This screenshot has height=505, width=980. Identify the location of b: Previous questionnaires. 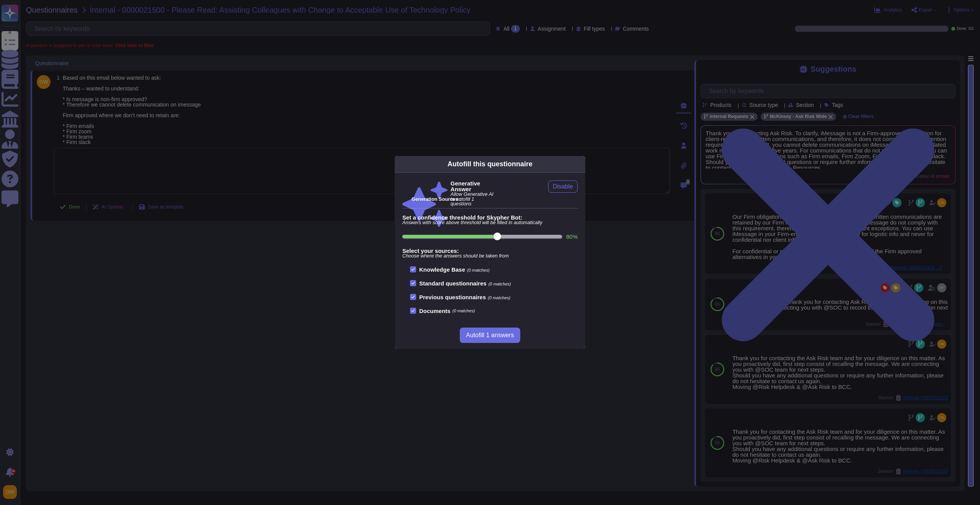
(452, 297).